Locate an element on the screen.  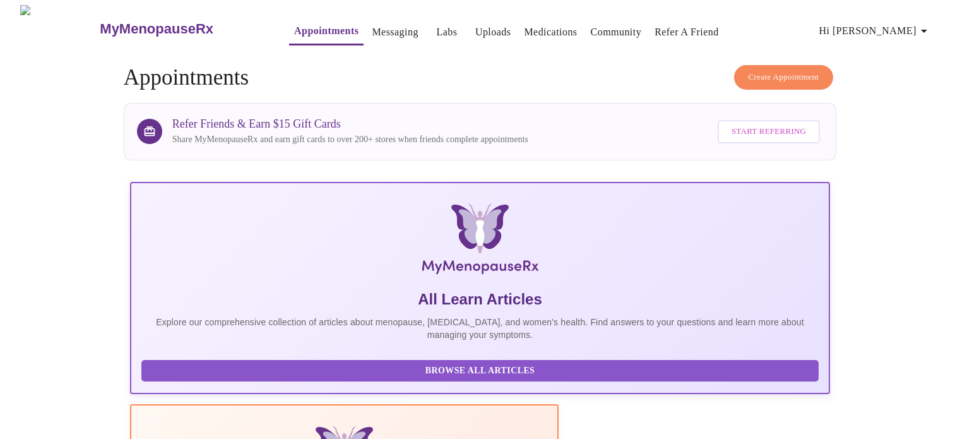
button: Browse All Articles is located at coordinates (480, 371).